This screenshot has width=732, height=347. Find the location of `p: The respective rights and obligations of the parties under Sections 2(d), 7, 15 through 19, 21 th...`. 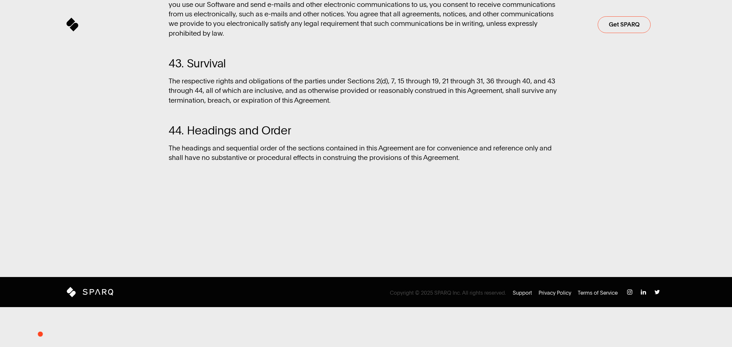

p: The respective rights and obligations of the parties under Sections 2(d), 7, 15 through 19, 21 th... is located at coordinates (366, 90).